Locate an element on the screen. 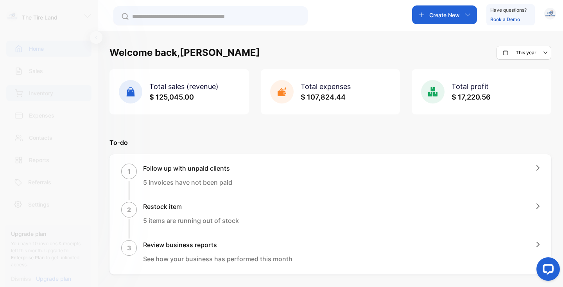 The width and height of the screenshot is (563, 287). span: Enterprise Plan is located at coordinates (28, 258).